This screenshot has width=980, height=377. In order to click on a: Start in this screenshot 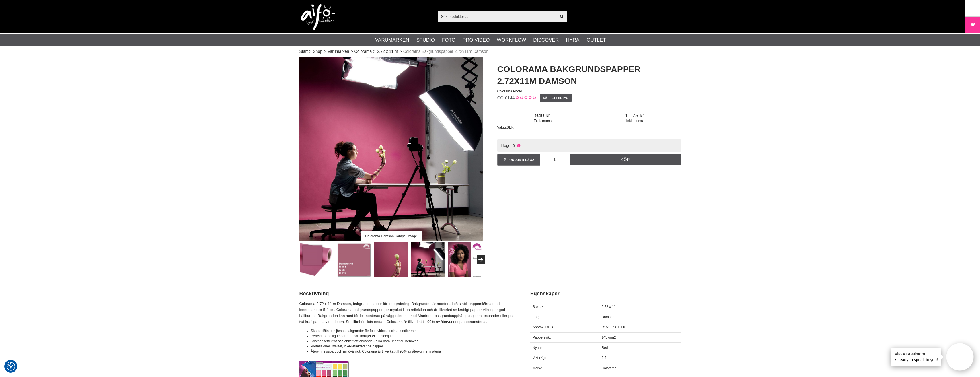, I will do `click(304, 52)`.